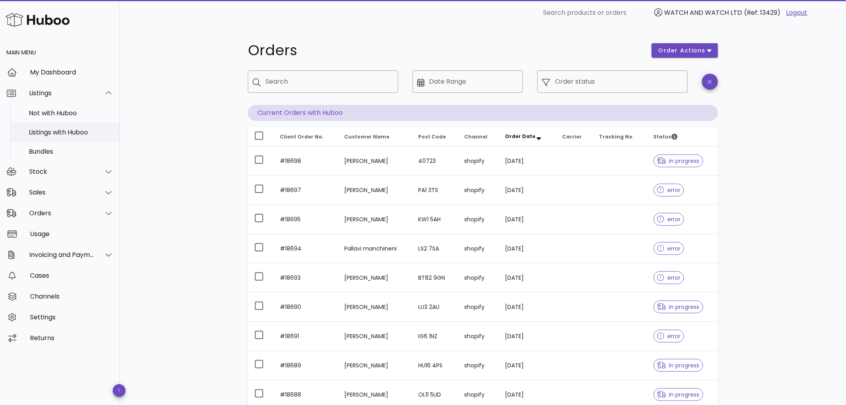 The width and height of the screenshot is (846, 405). I want to click on td: IG6 1NZ, so click(435, 336).